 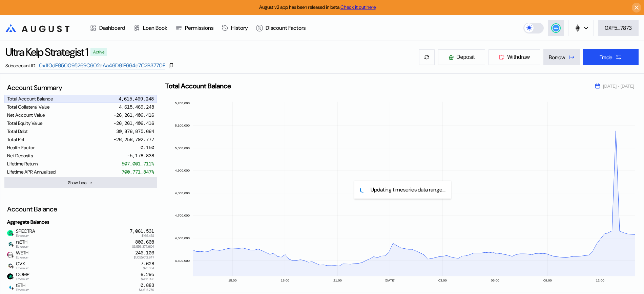 What do you see at coordinates (25, 115) in the screenshot?
I see `div: Net Account Value` at bounding box center [25, 115].